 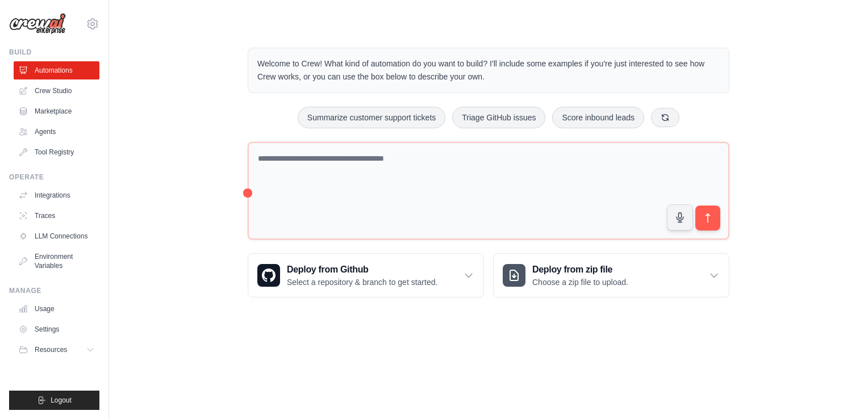 What do you see at coordinates (54, 400) in the screenshot?
I see `button: Logout` at bounding box center [54, 400].